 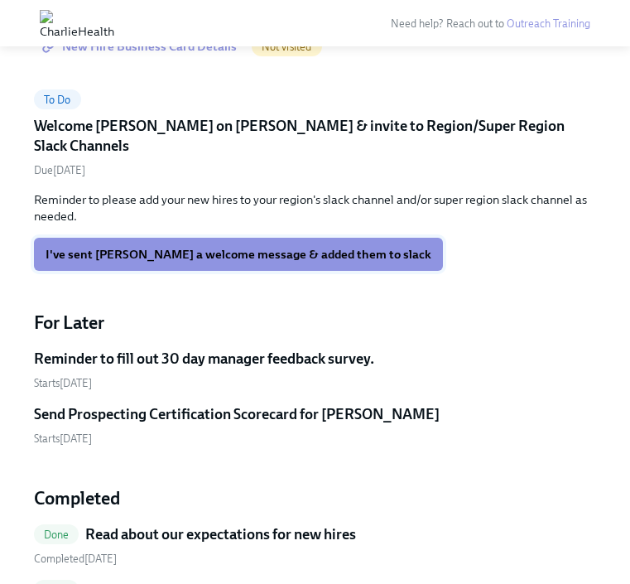 What do you see at coordinates (141, 46) in the screenshot?
I see `span: New Hire Business Card Details` at bounding box center [141, 46].